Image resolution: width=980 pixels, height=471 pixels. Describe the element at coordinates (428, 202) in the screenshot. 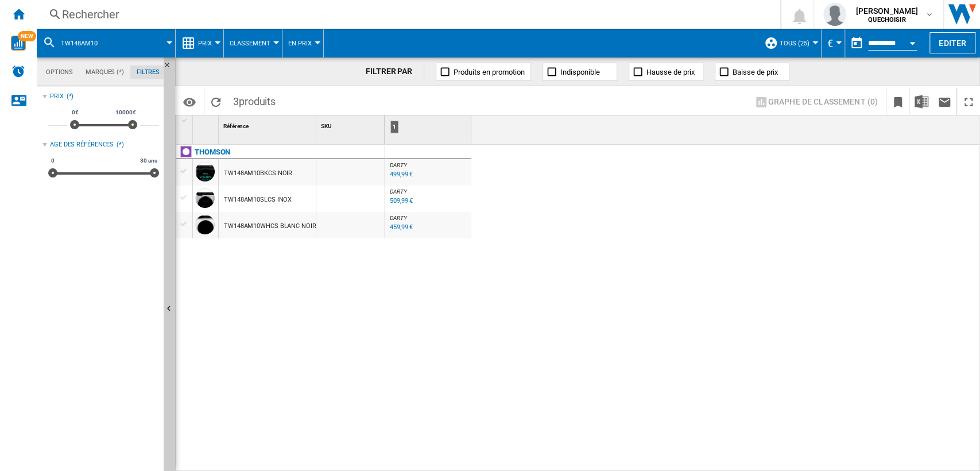

I see `div: DARTY 509,99 €` at that location.